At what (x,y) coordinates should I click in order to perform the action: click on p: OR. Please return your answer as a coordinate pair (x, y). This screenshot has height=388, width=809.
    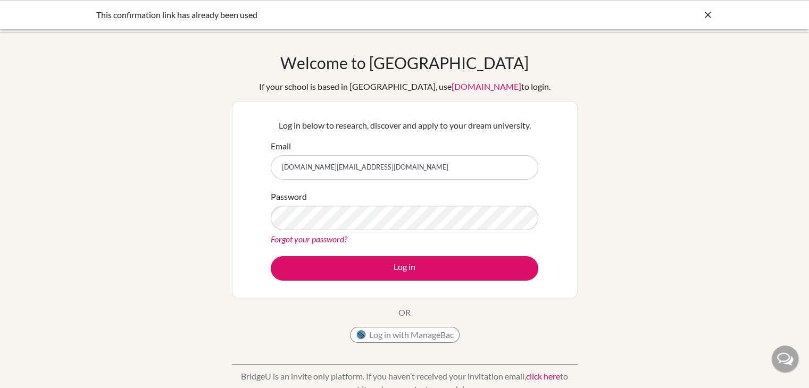
    Looking at the image, I should click on (404, 313).